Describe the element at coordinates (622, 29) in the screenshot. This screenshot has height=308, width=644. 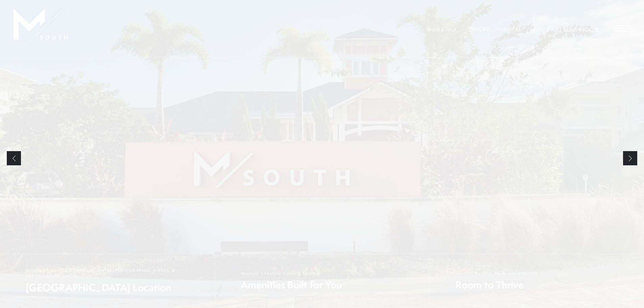
I see `button: Open Menu` at that location.